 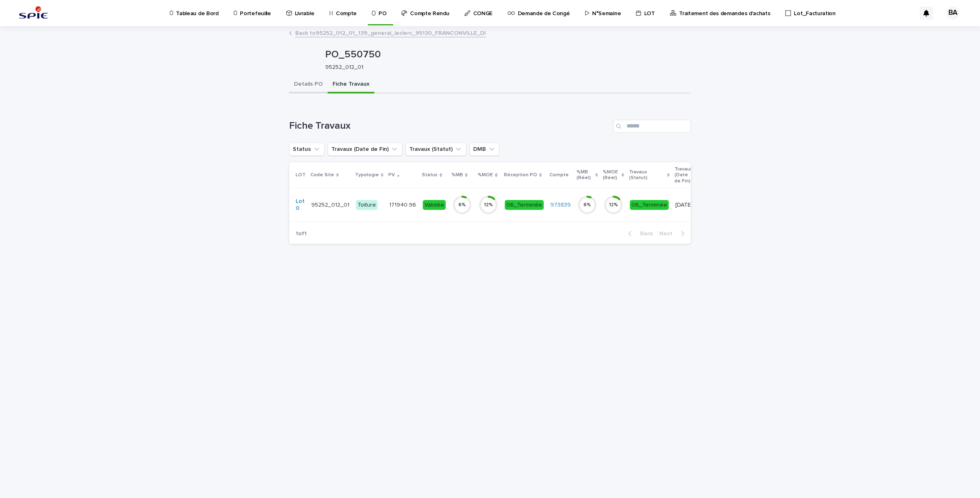 I want to click on button: Back, so click(x=639, y=233).